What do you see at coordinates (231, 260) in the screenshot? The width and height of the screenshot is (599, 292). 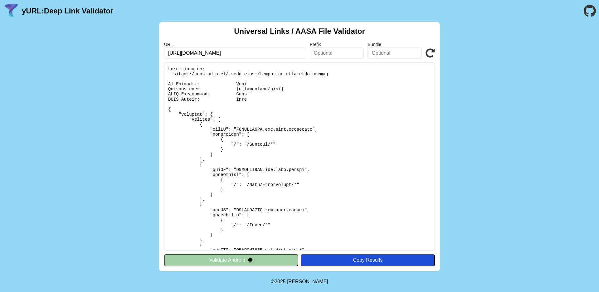 I see `button: Validate Android` at bounding box center [231, 260].